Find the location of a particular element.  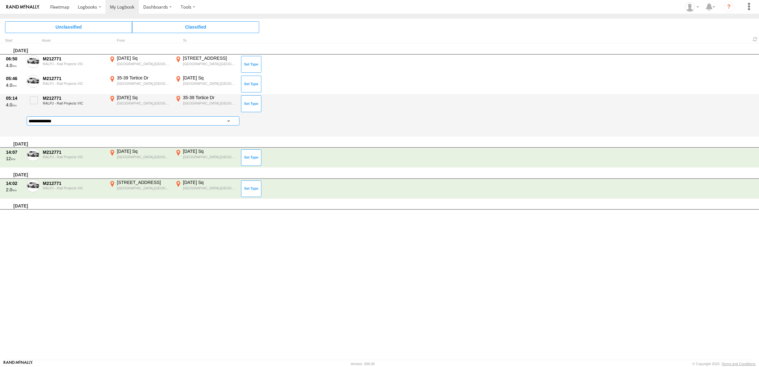

div: 14:02 is located at coordinates (15, 183).